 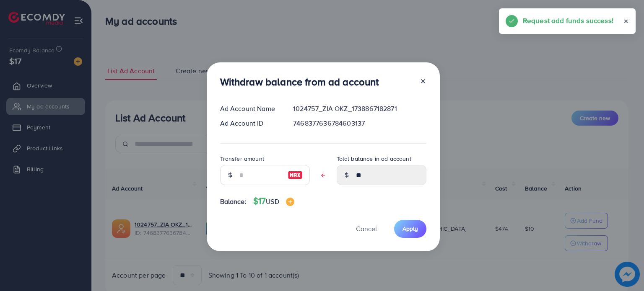 What do you see at coordinates (360, 109) in the screenshot?
I see `div: 1024757_ZIA OKZ_1738867182871` at bounding box center [360, 109].